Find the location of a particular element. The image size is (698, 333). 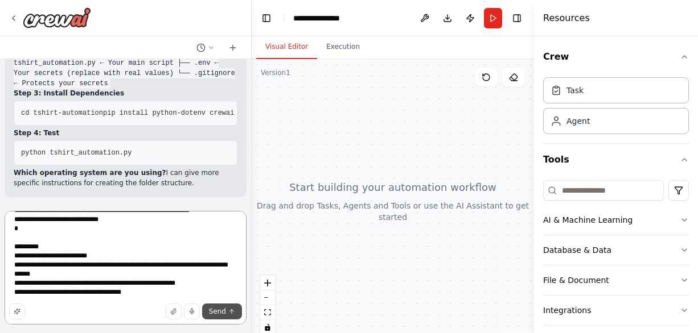

button: Upload files is located at coordinates (174, 312).